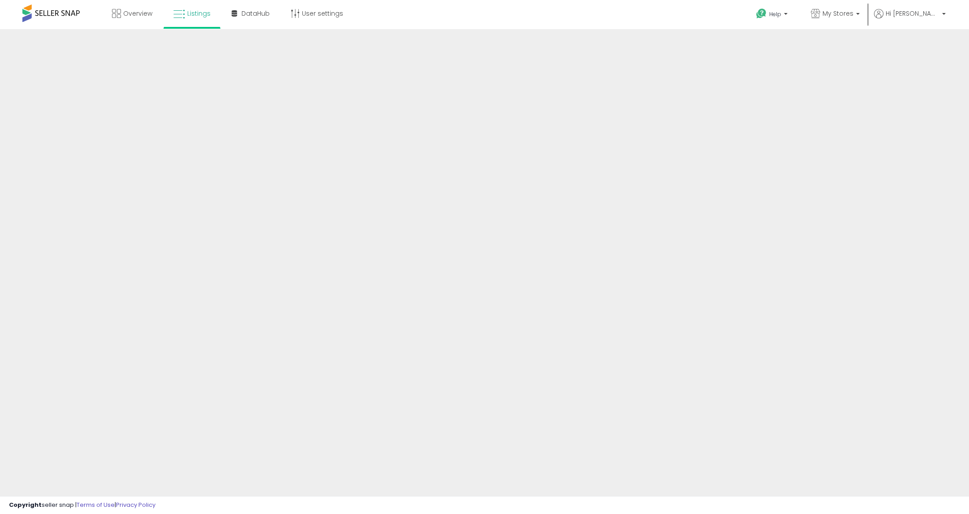 This screenshot has width=969, height=514. I want to click on i: Get Help, so click(761, 13).